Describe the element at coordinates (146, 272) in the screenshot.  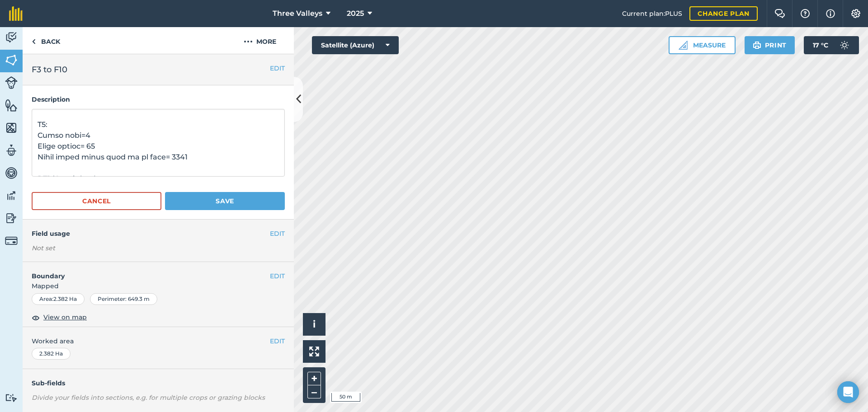
I see `h4: Boundary` at that location.